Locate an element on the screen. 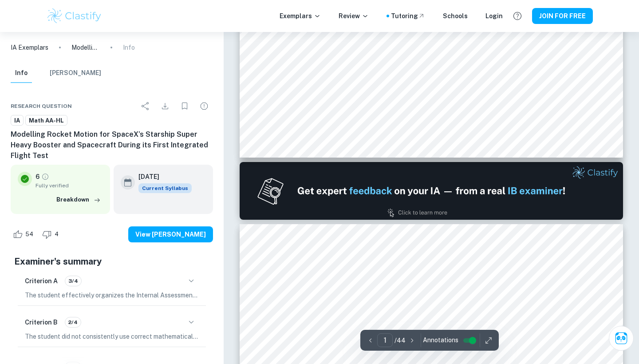  p: 6 is located at coordinates (37, 177).